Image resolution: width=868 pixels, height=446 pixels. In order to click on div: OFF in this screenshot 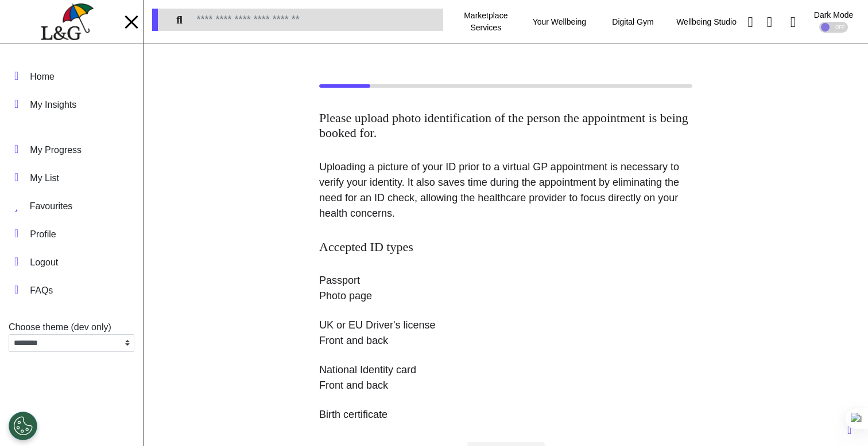, I will do `click(834, 27)`.